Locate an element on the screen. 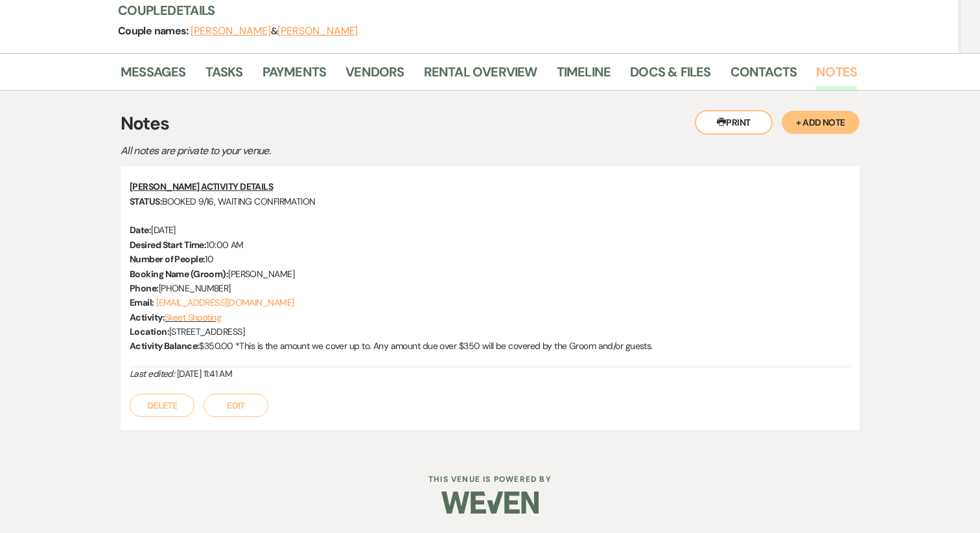 The height and width of the screenshot is (533, 980). button: Delete is located at coordinates (162, 406).